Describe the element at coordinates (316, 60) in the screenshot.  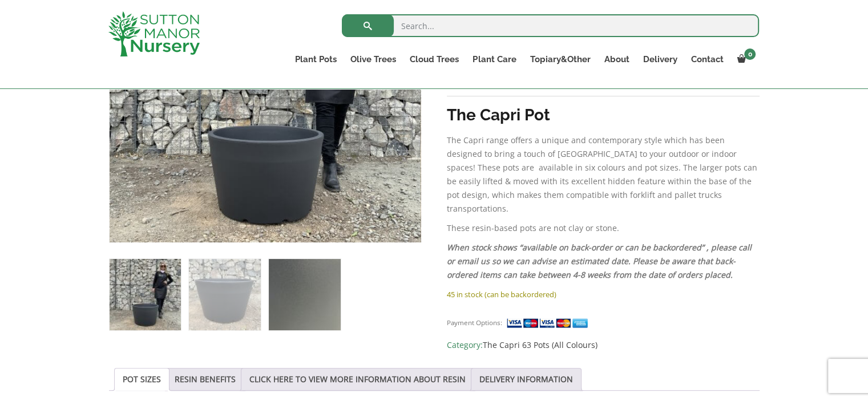
I see `a: Plant Pots` at that location.